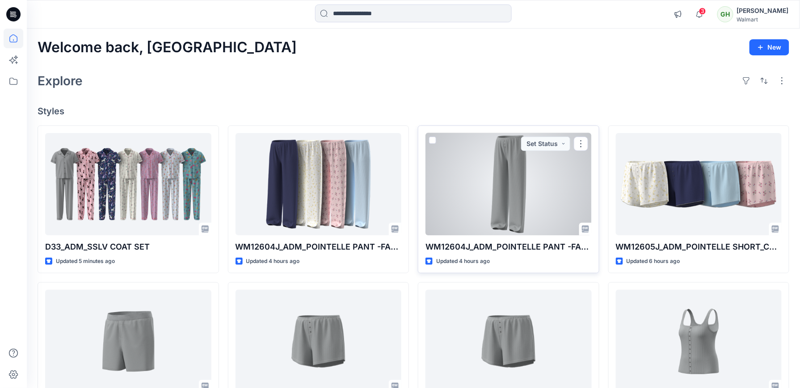 The width and height of the screenshot is (800, 388). What do you see at coordinates (726, 14) in the screenshot?
I see `div: GH` at bounding box center [726, 14].